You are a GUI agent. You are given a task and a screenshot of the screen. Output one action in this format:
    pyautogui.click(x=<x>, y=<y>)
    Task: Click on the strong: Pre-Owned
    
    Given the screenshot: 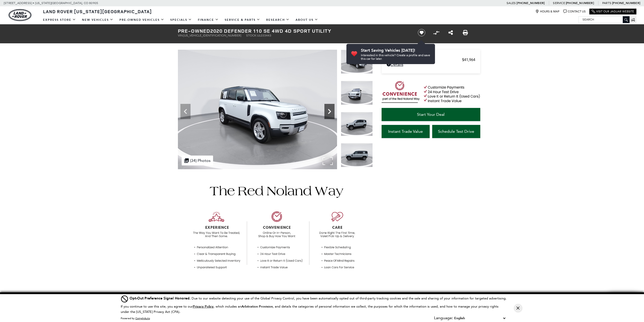 What is the action you would take?
    pyautogui.click(x=194, y=31)
    